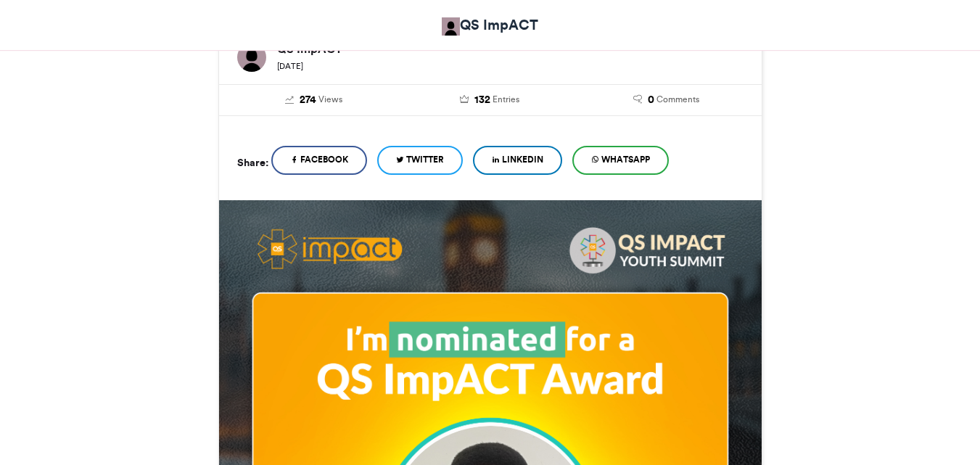 Image resolution: width=980 pixels, height=465 pixels. I want to click on span: Entries, so click(506, 99).